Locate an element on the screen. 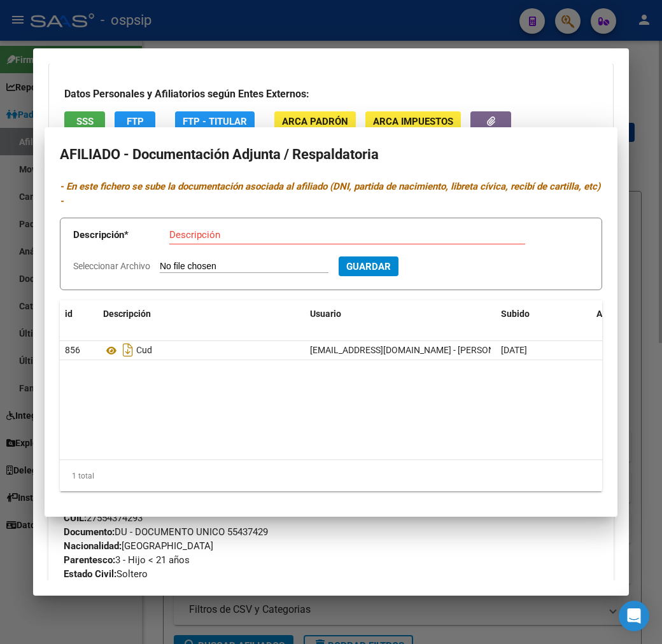 This screenshot has width=662, height=644. span: FTP is located at coordinates (135, 122).